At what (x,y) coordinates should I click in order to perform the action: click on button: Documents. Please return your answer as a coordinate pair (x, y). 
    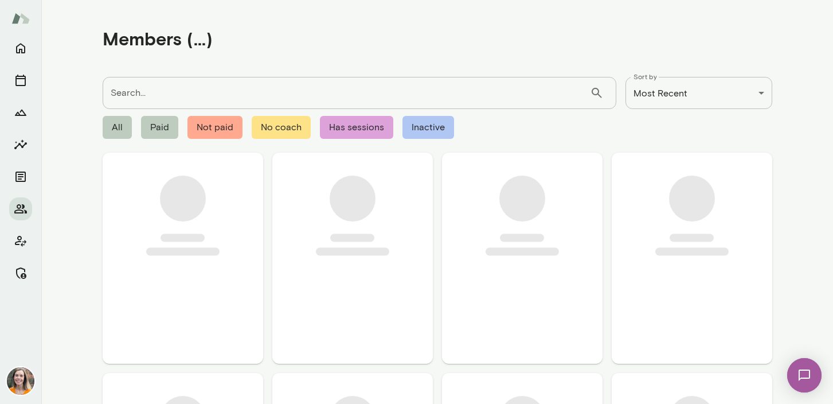
    Looking at the image, I should click on (21, 177).